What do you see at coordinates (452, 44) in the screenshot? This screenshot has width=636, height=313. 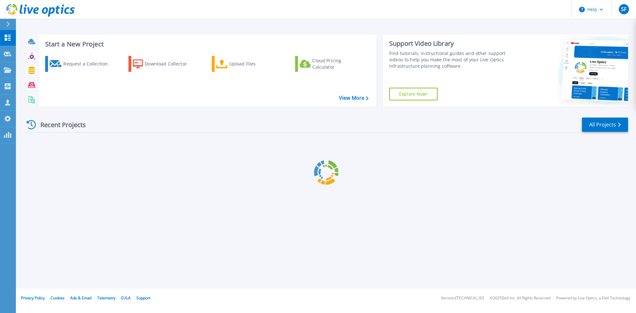 I see `div: Support Video Library` at bounding box center [452, 44].